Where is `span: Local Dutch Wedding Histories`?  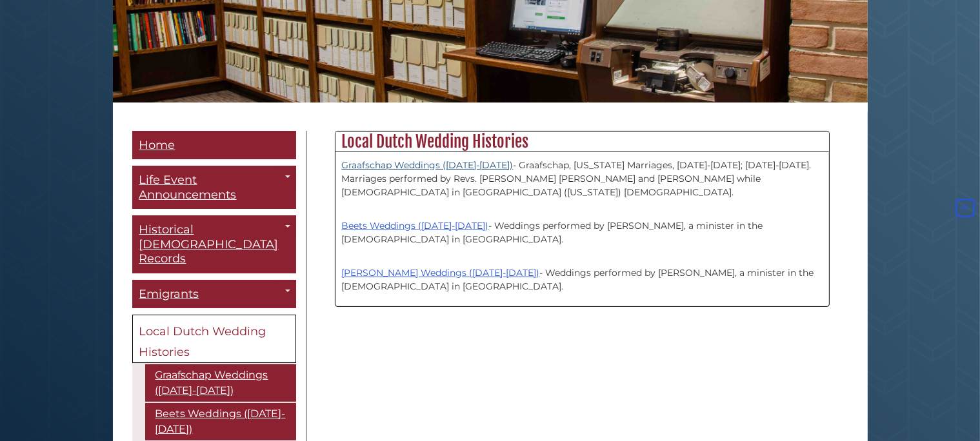 span: Local Dutch Wedding Histories is located at coordinates (203, 342).